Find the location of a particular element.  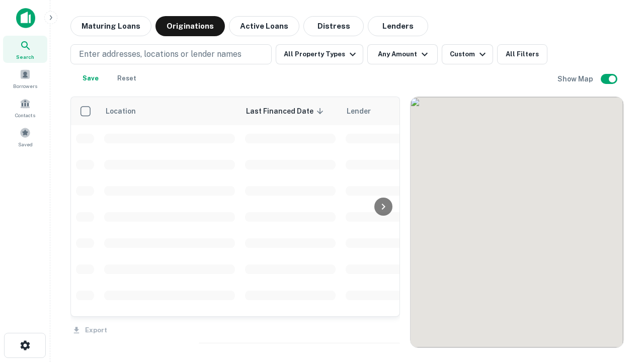

button: Custom is located at coordinates (468, 54).